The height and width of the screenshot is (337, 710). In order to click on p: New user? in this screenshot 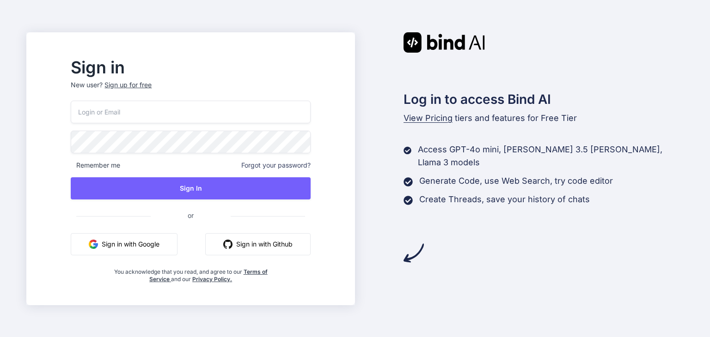, I will do `click(190, 91)`.